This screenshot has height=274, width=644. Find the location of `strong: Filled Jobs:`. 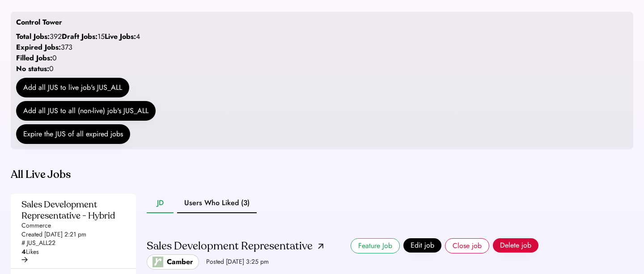

strong: Filled Jobs: is located at coordinates (34, 58).